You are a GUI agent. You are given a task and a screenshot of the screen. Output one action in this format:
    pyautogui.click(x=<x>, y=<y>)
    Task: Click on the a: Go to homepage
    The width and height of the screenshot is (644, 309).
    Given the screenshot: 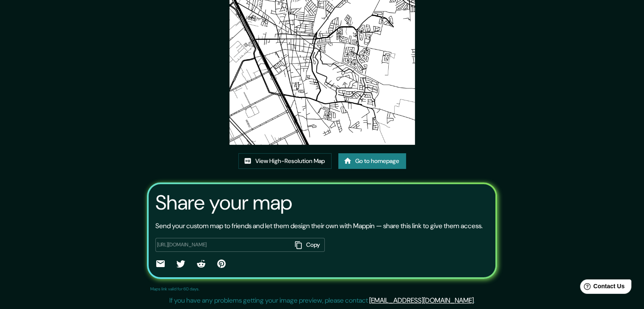 What is the action you would take?
    pyautogui.click(x=372, y=161)
    